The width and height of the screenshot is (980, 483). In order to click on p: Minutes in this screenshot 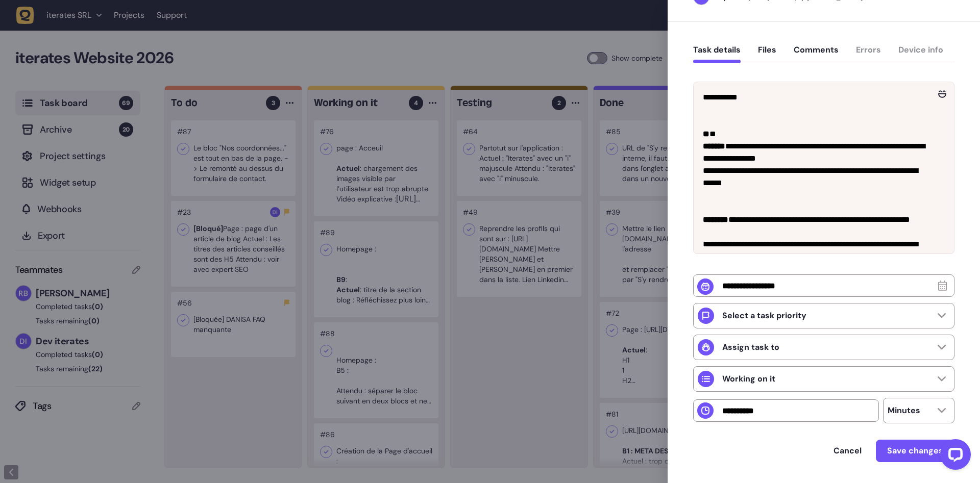, I will do `click(904, 411)`.